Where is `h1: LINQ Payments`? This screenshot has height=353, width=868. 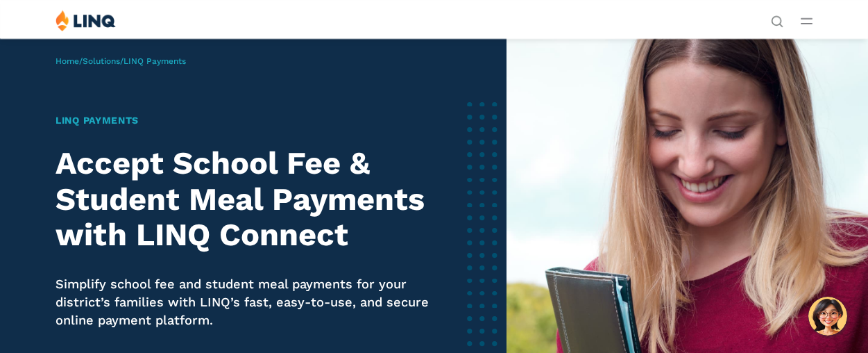
h1: LINQ Payments is located at coordinates (252, 120).